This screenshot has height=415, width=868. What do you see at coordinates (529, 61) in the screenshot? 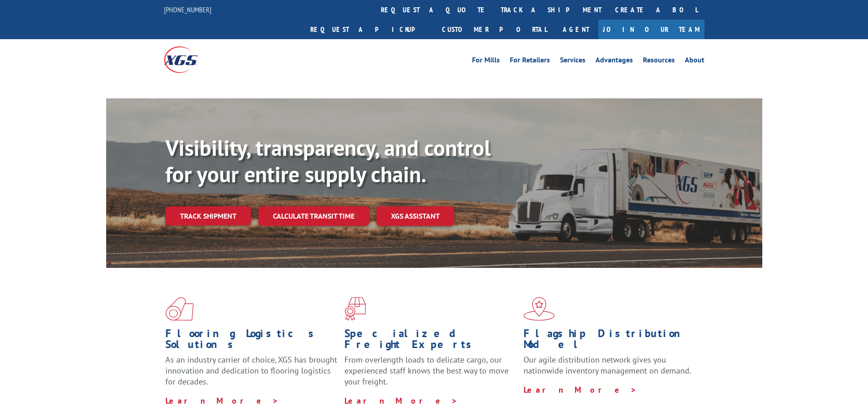
I see `a: For Retailers` at bounding box center [529, 61].